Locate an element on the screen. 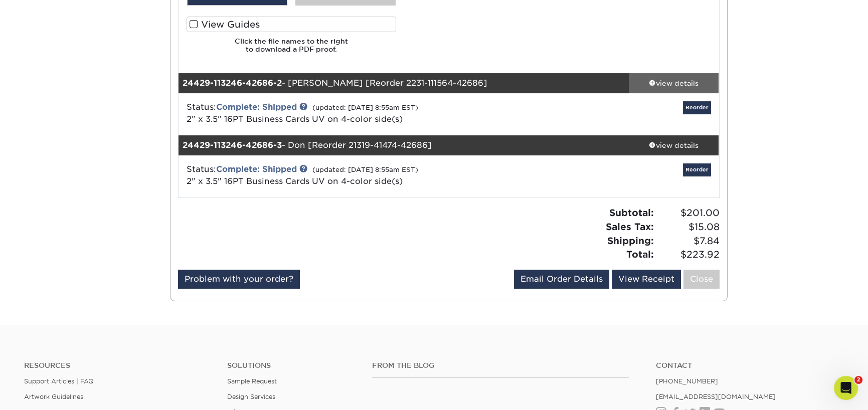 The height and width of the screenshot is (410, 868). strong: Total: is located at coordinates (640, 254).